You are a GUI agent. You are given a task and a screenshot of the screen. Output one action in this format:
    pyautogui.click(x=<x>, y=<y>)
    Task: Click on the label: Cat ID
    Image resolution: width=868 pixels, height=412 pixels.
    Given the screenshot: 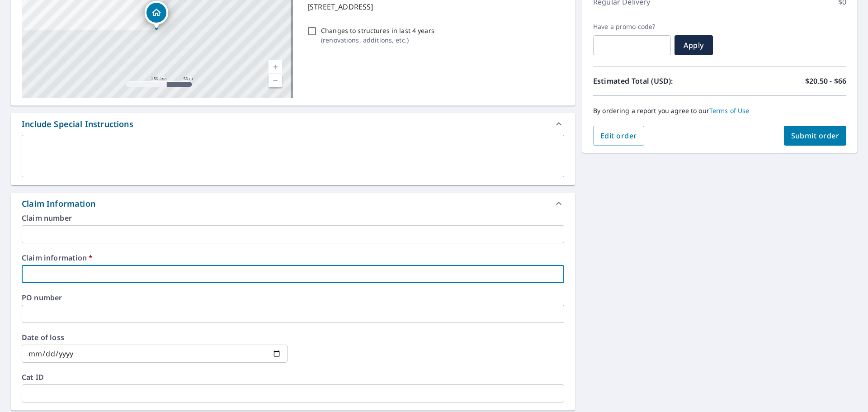 What is the action you would take?
    pyautogui.click(x=293, y=377)
    